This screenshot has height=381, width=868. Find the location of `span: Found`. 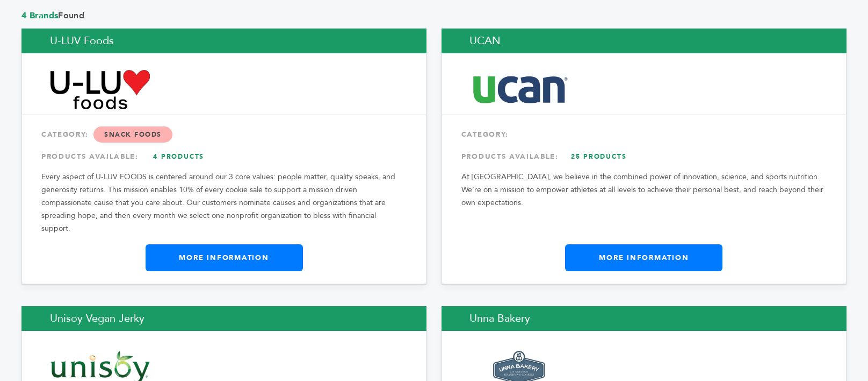

span: Found is located at coordinates (434, 15).